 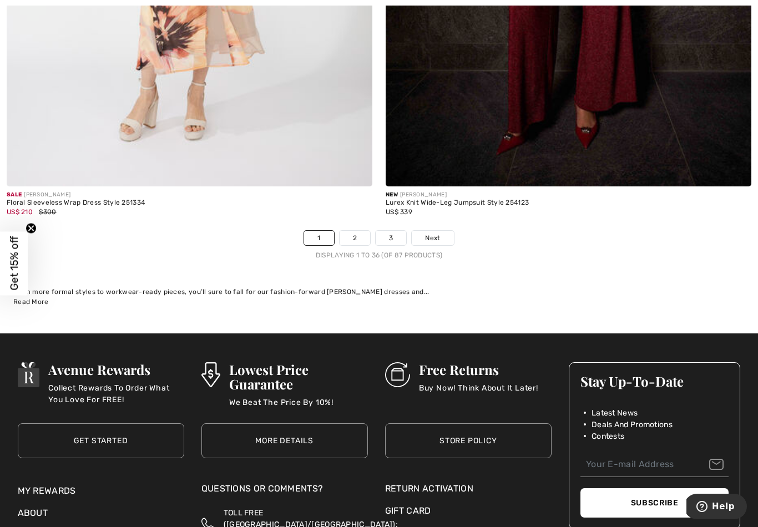 I want to click on a: Store Policy, so click(x=468, y=441).